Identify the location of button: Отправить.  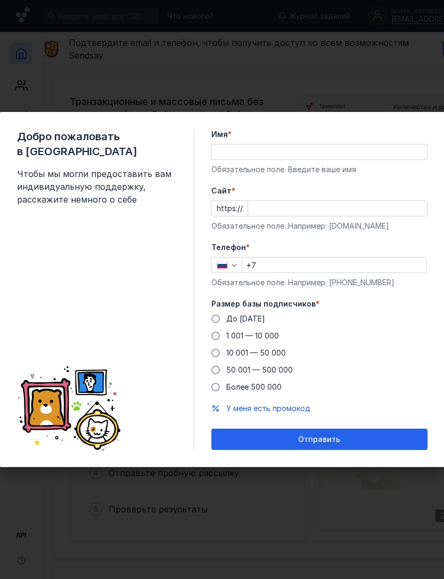
(320, 439).